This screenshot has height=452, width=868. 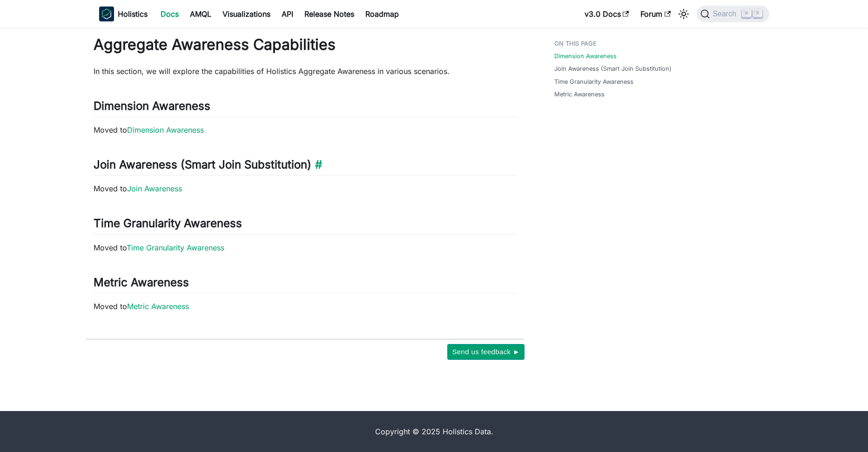 I want to click on span: Send us feedback ►, so click(x=486, y=352).